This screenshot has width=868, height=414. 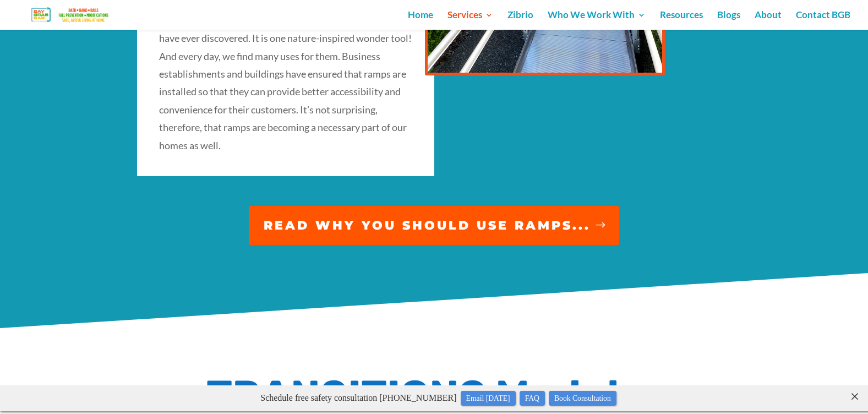 What do you see at coordinates (596, 21) in the screenshot?
I see `a: Who We Work With` at bounding box center [596, 21].